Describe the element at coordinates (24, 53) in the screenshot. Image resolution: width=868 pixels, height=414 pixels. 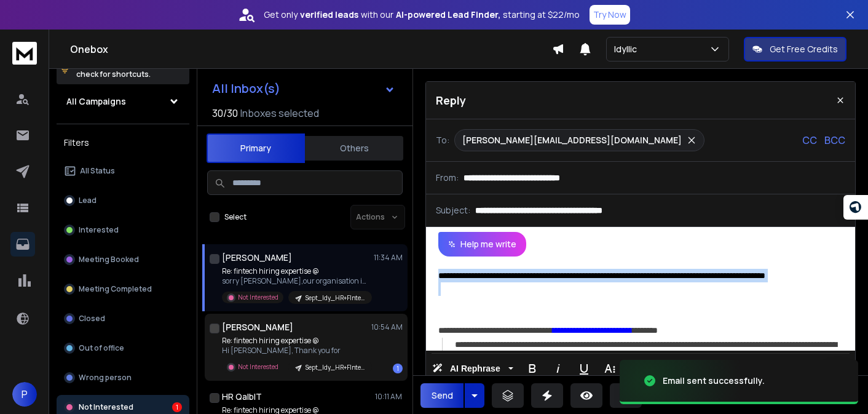
I see `img: logo` at that location.